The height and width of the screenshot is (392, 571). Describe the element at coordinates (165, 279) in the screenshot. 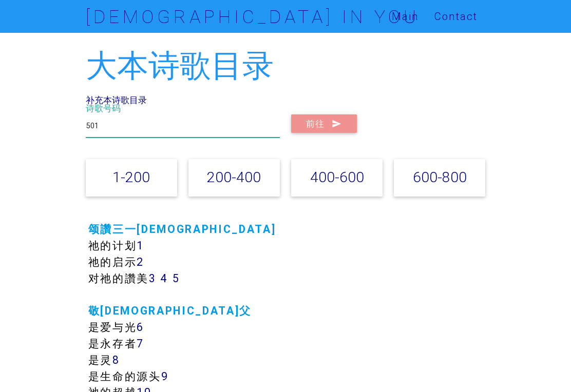

I see `a: 4` at that location.